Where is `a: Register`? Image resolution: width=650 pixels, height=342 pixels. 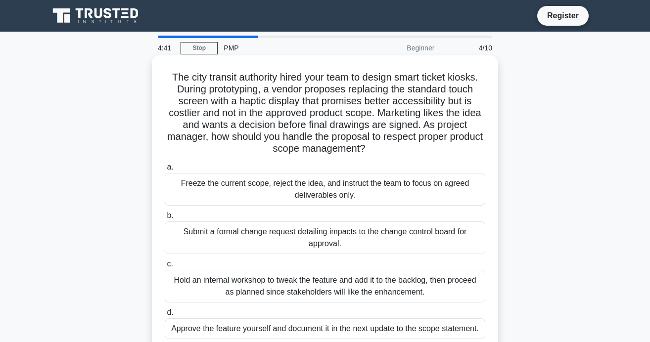
a: Register is located at coordinates (563, 15).